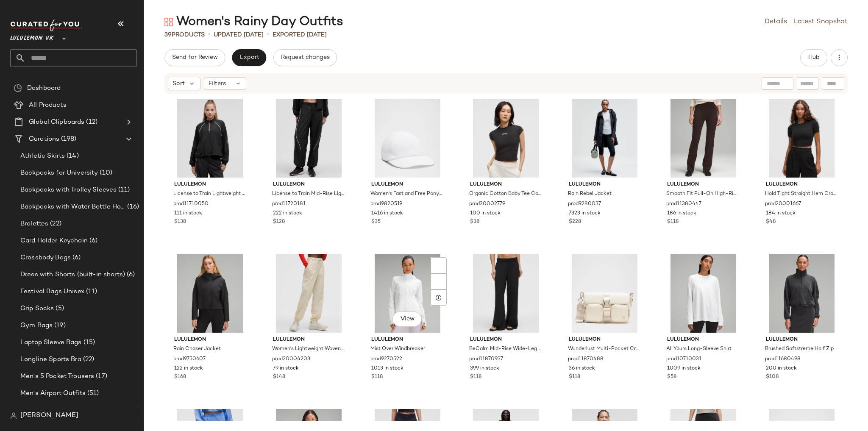  Describe the element at coordinates (308, 194) in the screenshot. I see `span: License to Train Mid-Rise Lightweight Jogger` at that location.